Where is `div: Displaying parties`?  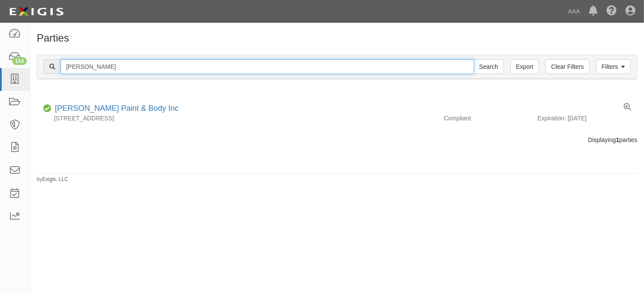
div: Displaying parties is located at coordinates (337, 140).